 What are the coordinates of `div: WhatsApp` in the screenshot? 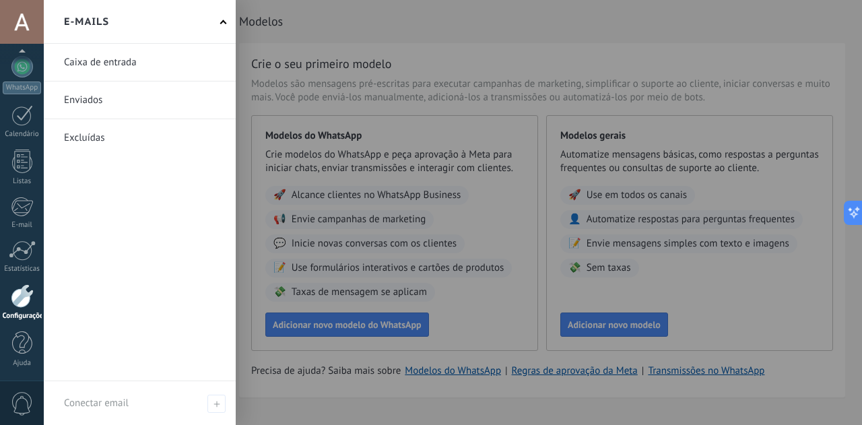 It's located at (22, 88).